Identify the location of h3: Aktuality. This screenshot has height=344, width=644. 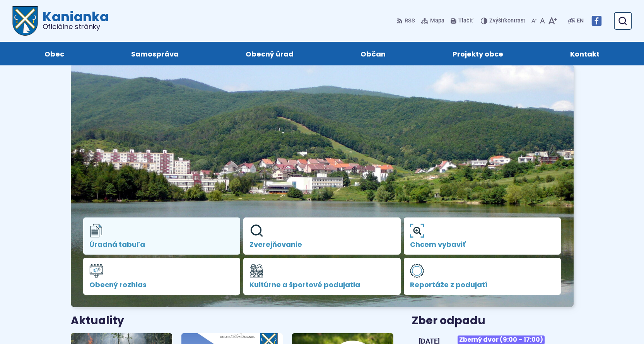
(98, 320).